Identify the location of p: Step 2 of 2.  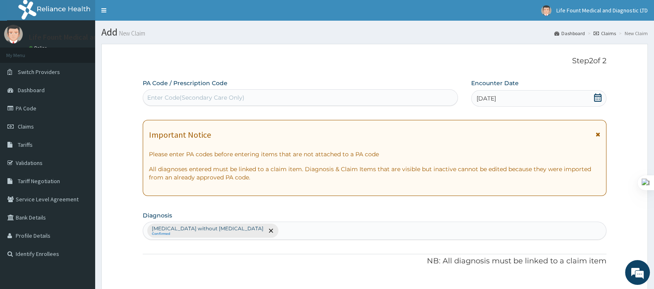
(374, 61).